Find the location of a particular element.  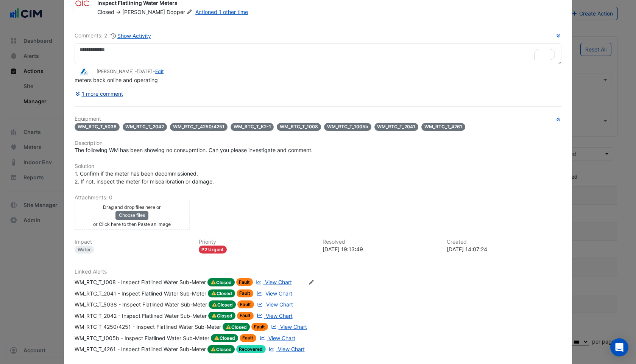

div: Comments: 2 is located at coordinates (113, 35).